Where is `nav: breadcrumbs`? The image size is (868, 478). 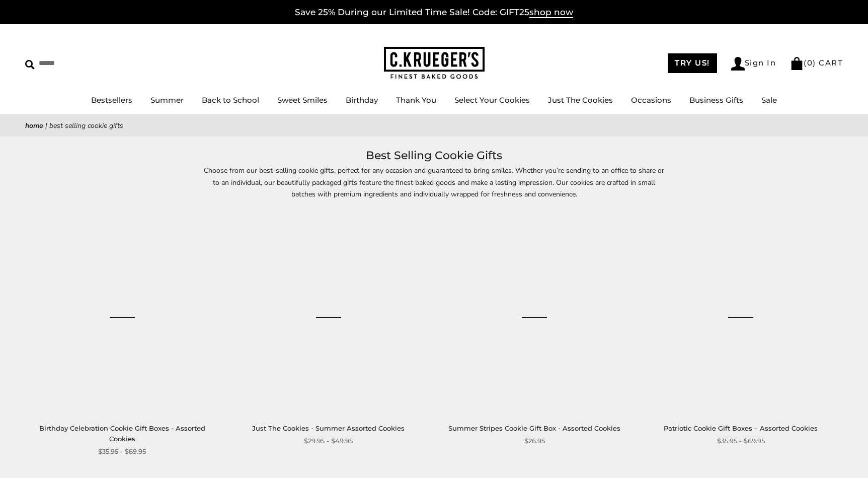
nav: breadcrumbs is located at coordinates (434, 125).